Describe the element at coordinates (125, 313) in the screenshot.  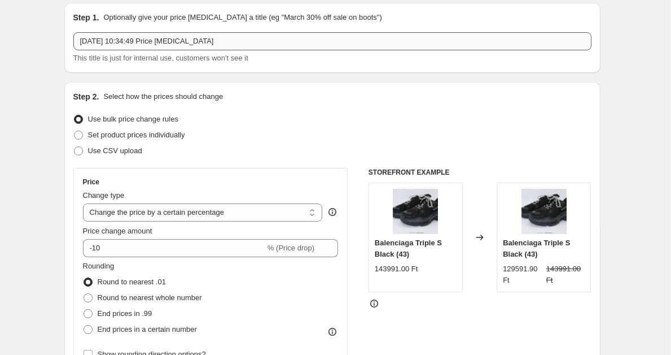
I see `span: End prices in .99` at that location.